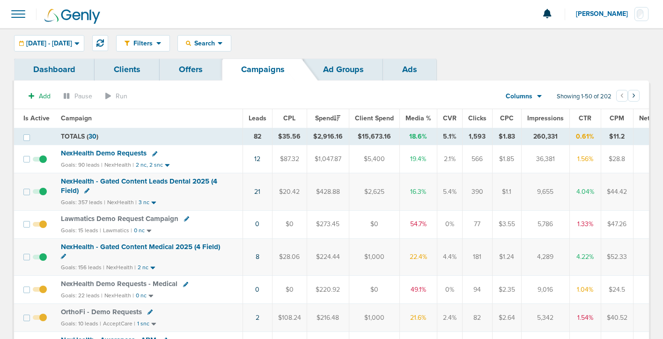  What do you see at coordinates (617, 159) in the screenshot?
I see `td: $28.8` at bounding box center [617, 159].